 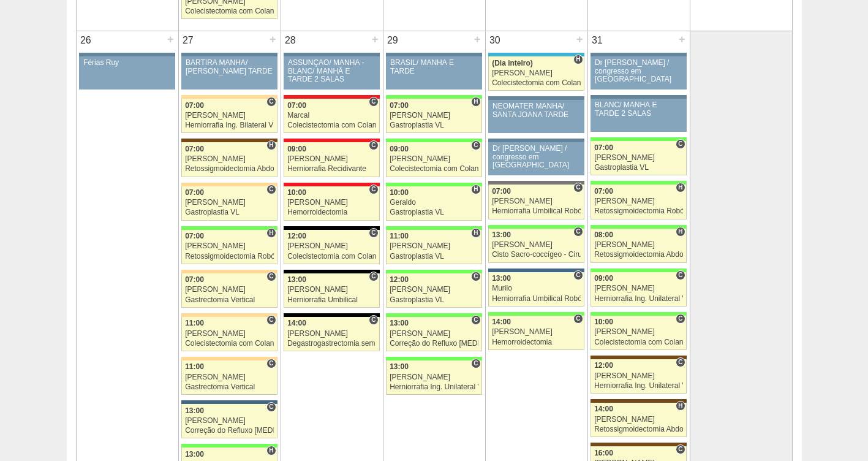 I want to click on a: Férias Ruy, so click(x=127, y=73).